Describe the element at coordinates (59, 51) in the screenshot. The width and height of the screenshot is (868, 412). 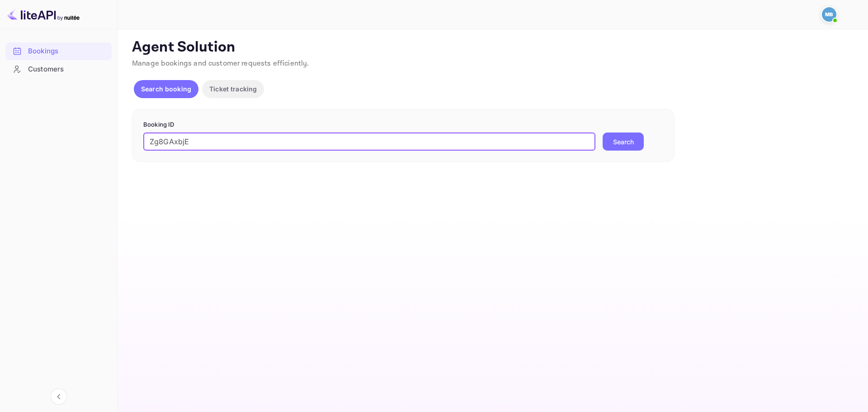
I see `a: Bookings` at that location.